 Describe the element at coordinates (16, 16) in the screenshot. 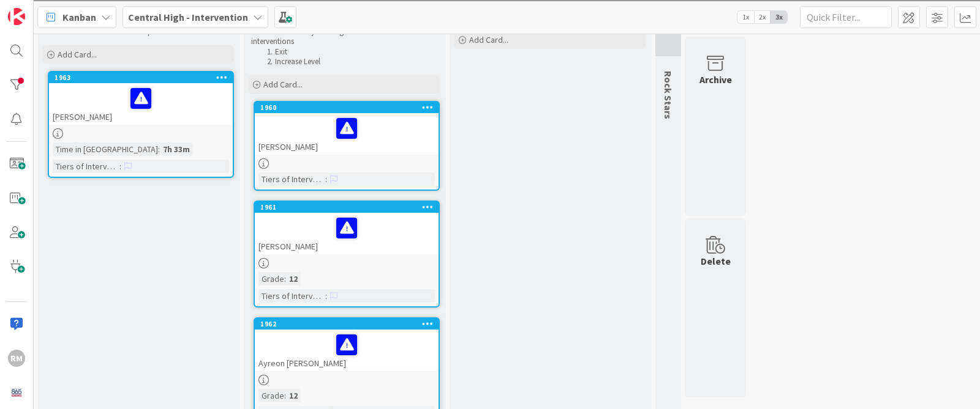

I see `img: Visit kanbanzone.com` at that location.